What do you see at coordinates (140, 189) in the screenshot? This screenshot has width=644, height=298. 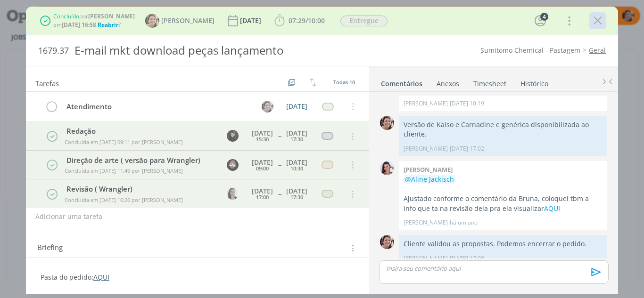 I see `div: Revisão ( Wrangler)` at bounding box center [140, 189].